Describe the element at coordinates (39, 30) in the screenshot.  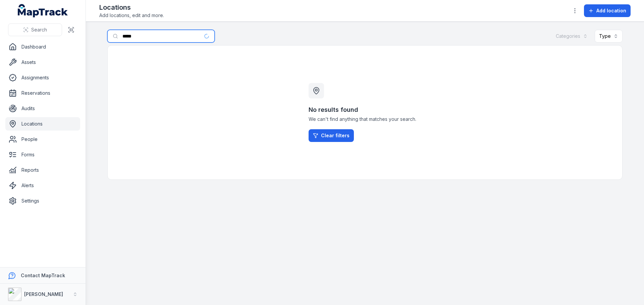
I see `span: Search` at that location.